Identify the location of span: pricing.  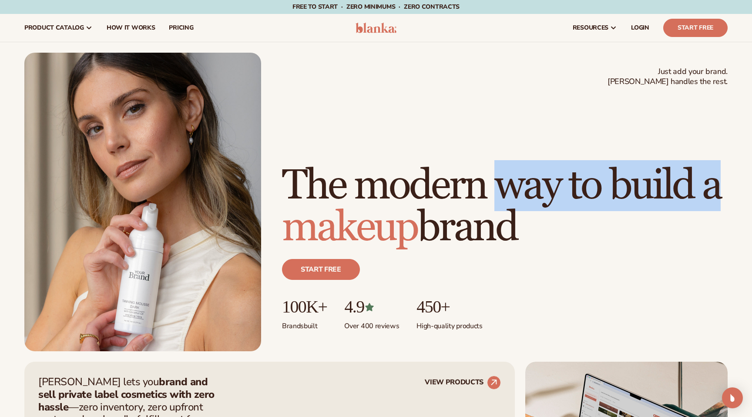
(181, 28).